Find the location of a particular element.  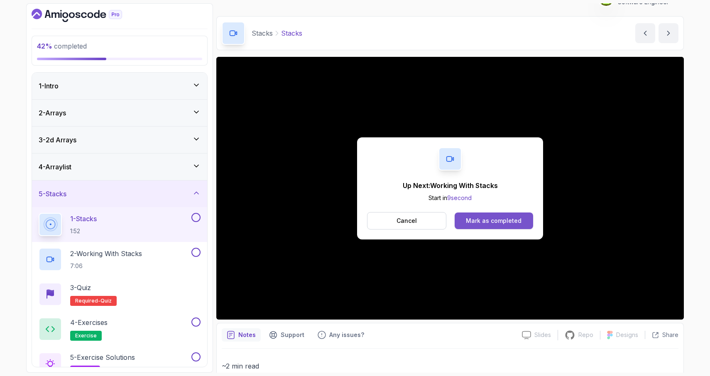

p: Any issues? is located at coordinates (347, 335).